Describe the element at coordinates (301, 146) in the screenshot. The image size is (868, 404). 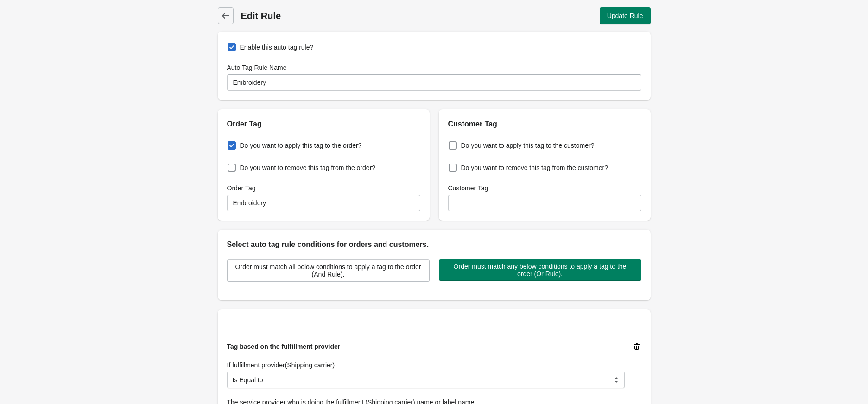
I see `span: Do you want to apply this tag to the order?` at that location.